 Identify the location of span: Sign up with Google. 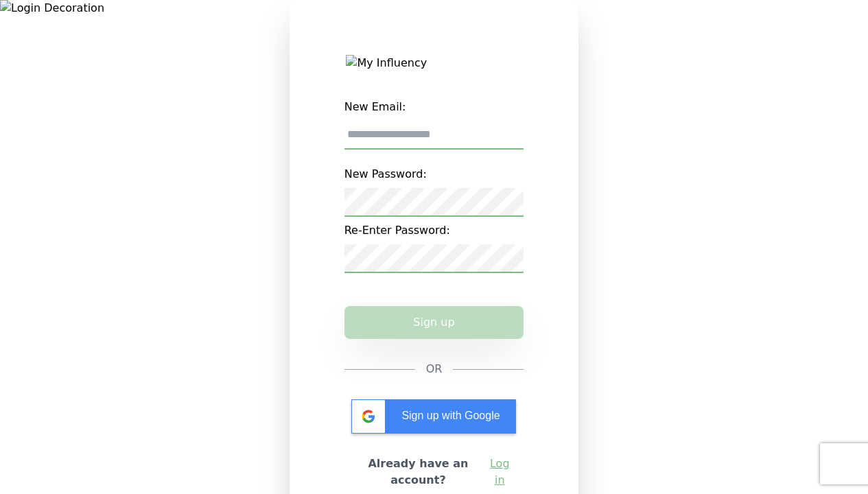
(450, 415).